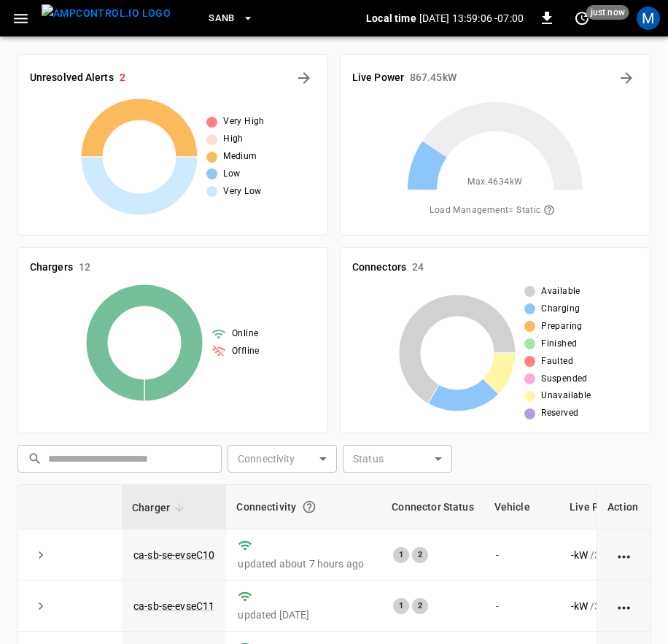 The image size is (668, 644). I want to click on div: Connectivity, so click(303, 507).